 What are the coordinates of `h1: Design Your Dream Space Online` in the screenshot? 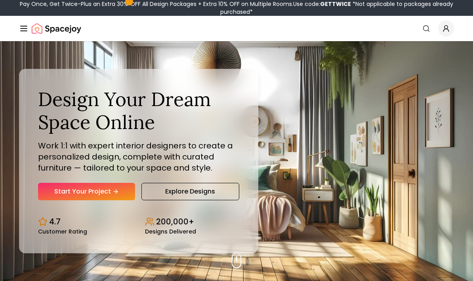 It's located at (139, 110).